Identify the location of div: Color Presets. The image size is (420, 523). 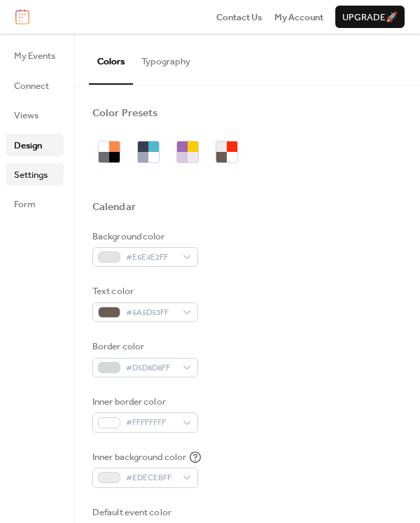
(124, 113).